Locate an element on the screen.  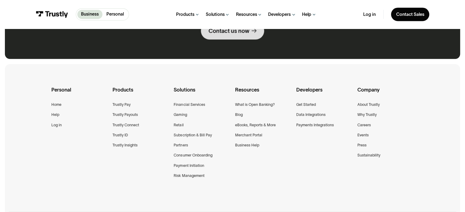
a: eBooks, Reports & More is located at coordinates (255, 125).